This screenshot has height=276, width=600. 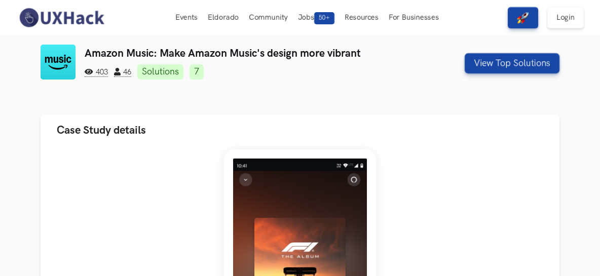 What do you see at coordinates (512, 63) in the screenshot?
I see `button: View Top Solutions` at bounding box center [512, 63].